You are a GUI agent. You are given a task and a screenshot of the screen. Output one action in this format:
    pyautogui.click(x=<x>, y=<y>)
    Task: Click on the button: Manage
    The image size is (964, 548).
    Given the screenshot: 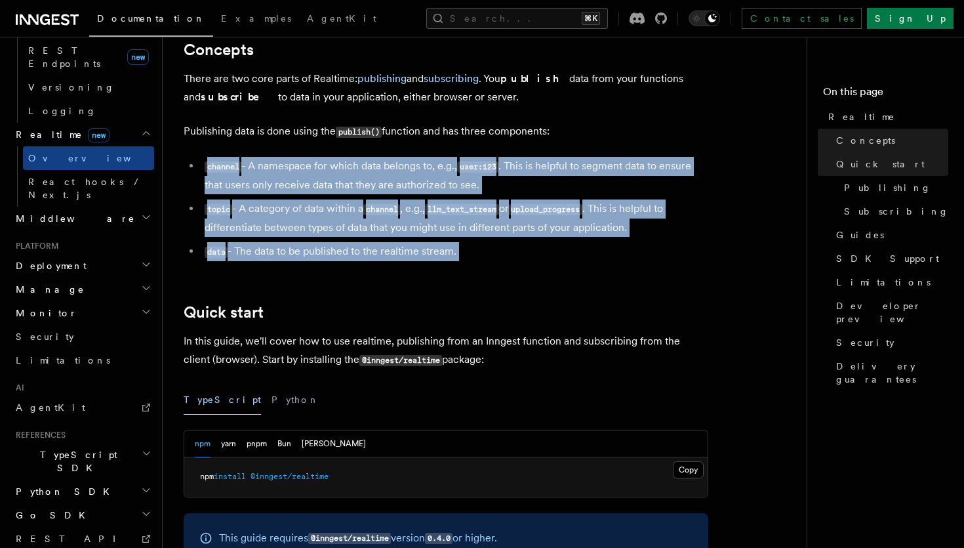 What is the action you would take?
    pyautogui.click(x=82, y=289)
    